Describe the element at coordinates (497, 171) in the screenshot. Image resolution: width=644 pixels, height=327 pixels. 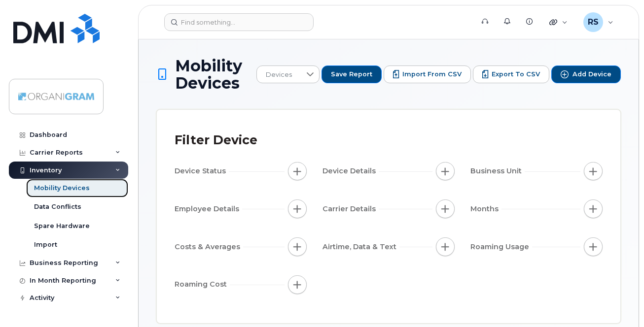
I see `span: Business Unit` at that location.